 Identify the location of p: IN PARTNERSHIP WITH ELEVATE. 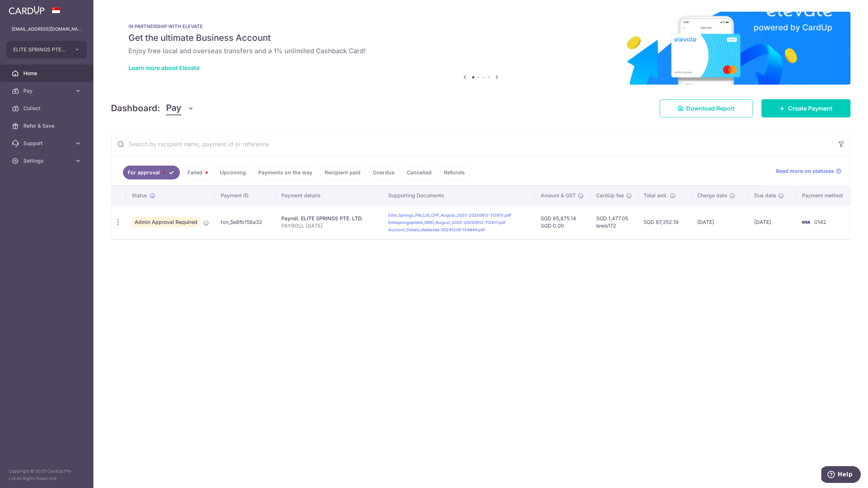
(480, 26).